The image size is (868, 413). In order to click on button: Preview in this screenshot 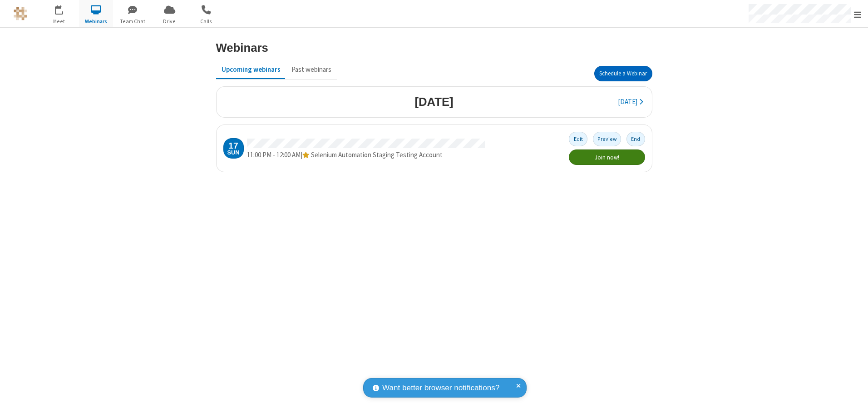, I will do `click(607, 138)`.